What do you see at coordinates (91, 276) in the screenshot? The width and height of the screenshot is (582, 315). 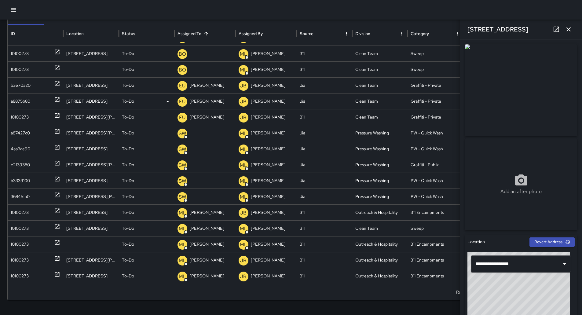 I see `div: 1310 Mission Street` at bounding box center [91, 276].